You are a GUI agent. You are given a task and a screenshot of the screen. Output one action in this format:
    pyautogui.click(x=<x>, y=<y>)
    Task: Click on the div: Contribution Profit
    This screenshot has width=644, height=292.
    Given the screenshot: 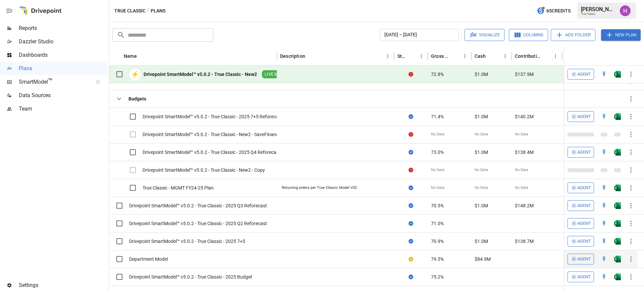 What is the action you would take?
    pyautogui.click(x=528, y=56)
    